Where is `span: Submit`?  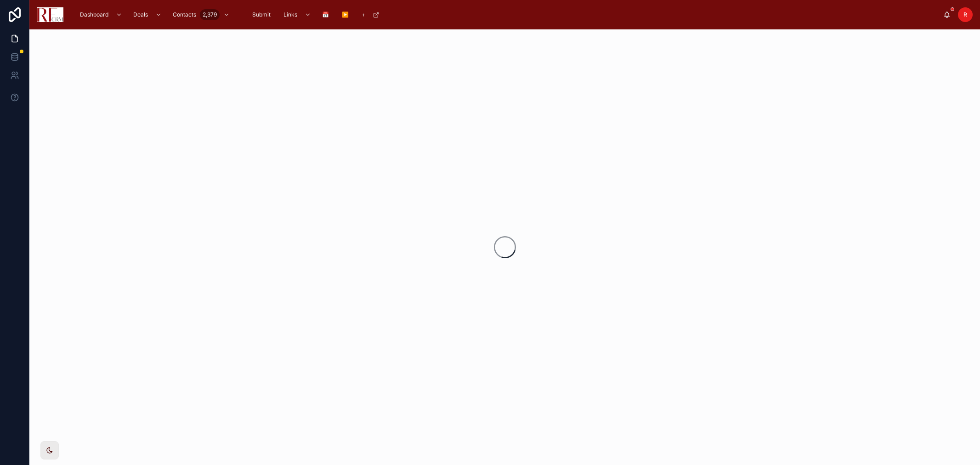 span: Submit is located at coordinates (261, 15).